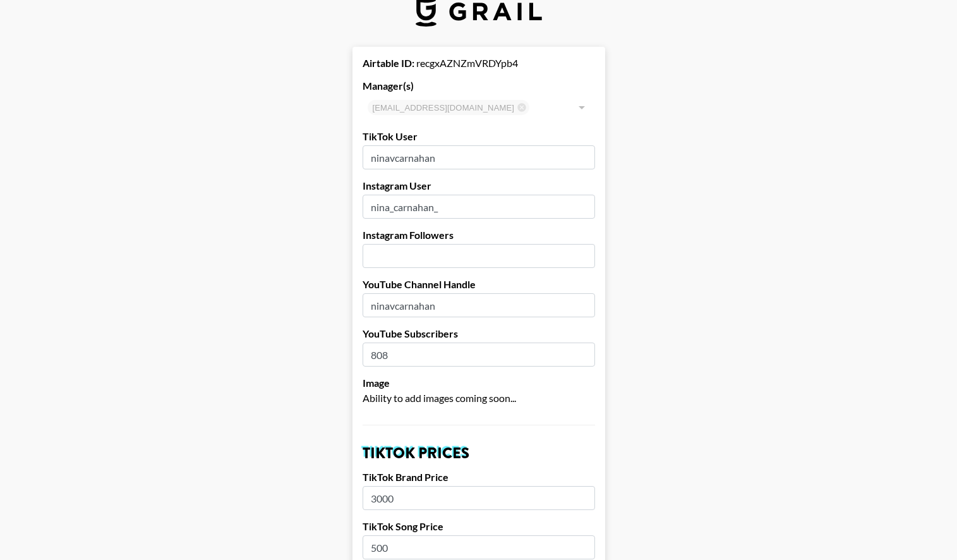 The image size is (957, 560). What do you see at coordinates (479, 235) in the screenshot?
I see `label: Instagram Followers` at bounding box center [479, 235].